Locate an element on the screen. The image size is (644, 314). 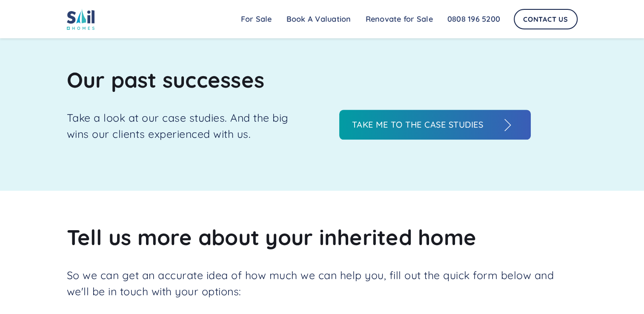
img: sail home logo colored is located at coordinates (81, 19).